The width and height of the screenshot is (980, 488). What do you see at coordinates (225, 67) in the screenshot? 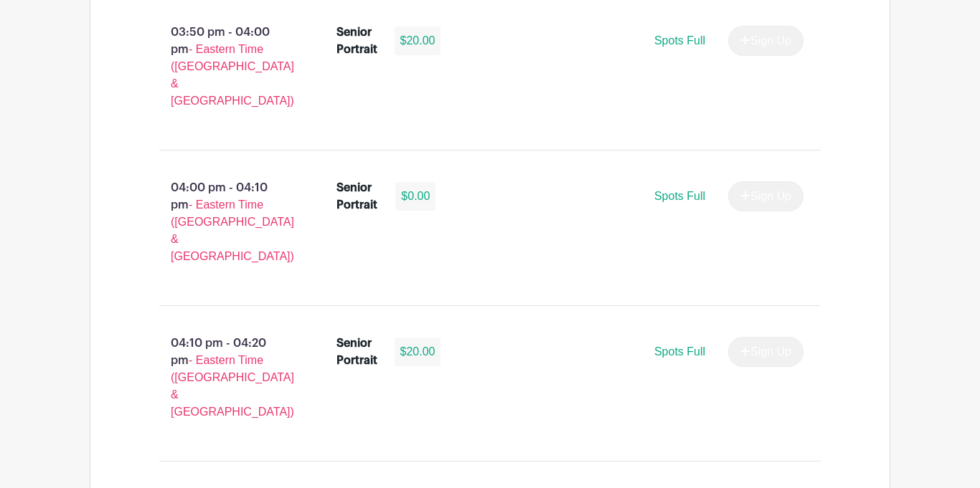
I see `p: 03:50 pm - 04:00 pm` at bounding box center [225, 67].